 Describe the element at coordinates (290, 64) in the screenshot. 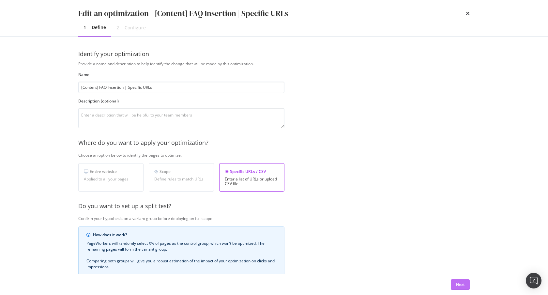

I see `div: Provide a name and description to help identify the change that will be made by this optimization.` at that location.